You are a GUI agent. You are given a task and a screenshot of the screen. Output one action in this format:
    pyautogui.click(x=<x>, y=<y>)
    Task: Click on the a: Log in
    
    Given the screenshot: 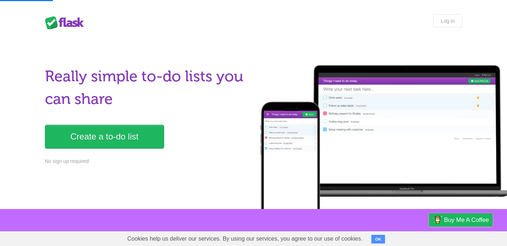 What is the action you would take?
    pyautogui.click(x=448, y=21)
    